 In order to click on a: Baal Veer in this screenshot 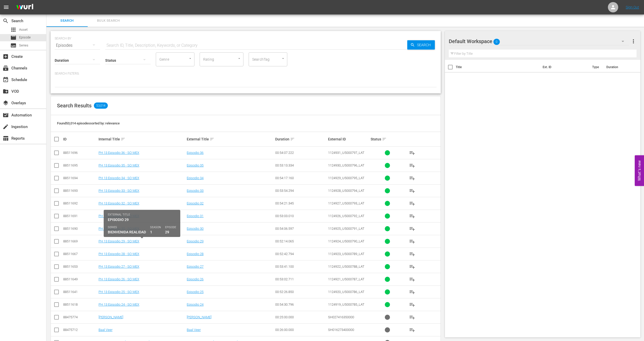, I will do `click(194, 330)`.